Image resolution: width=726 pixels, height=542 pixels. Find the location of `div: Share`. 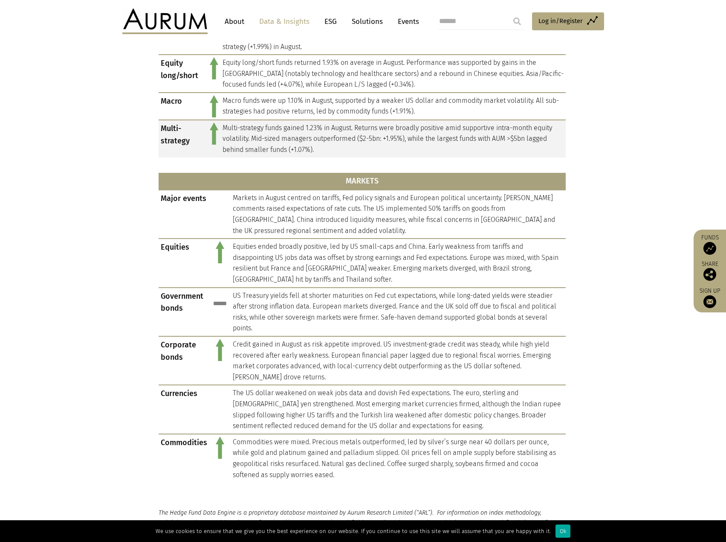

div: Share is located at coordinates (710, 271).